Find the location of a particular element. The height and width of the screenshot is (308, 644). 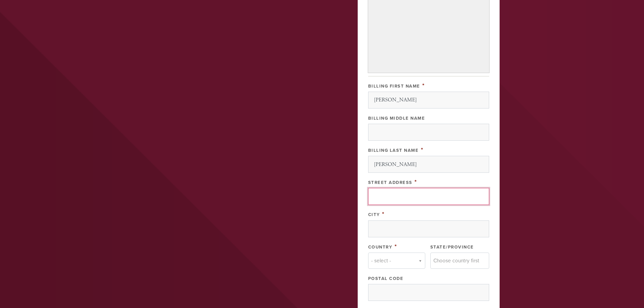

label: Billing First Name is located at coordinates (394, 86).